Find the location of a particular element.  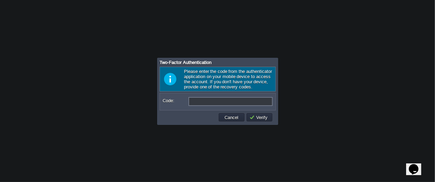

div: Please enter the code from the authenticator application on your mobile device to access the acco... is located at coordinates (218, 79).